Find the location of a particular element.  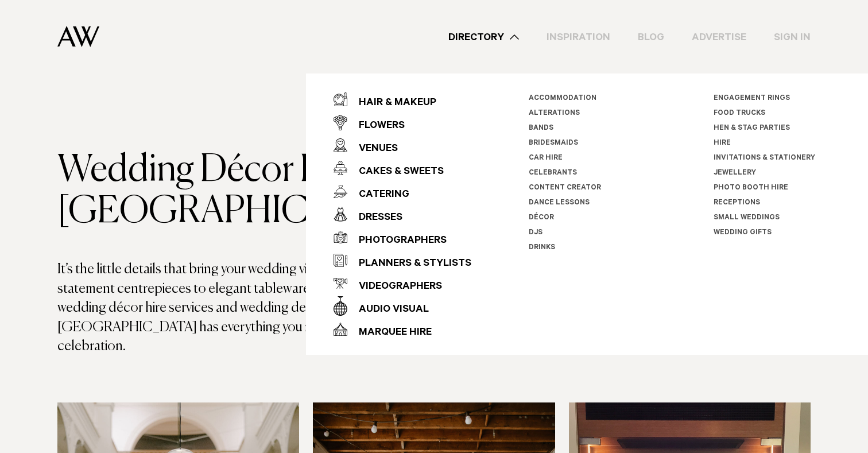

a: Planners & Stylists is located at coordinates (403, 260).